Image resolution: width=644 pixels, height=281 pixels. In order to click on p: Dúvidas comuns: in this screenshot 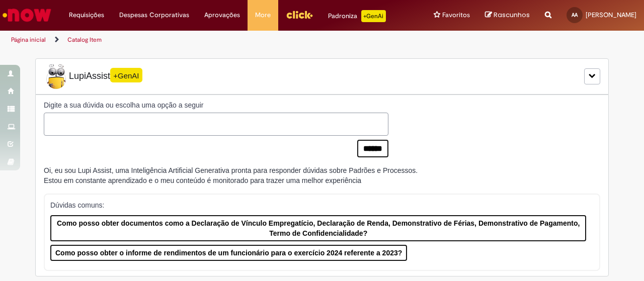, I will do `click(318, 205)`.